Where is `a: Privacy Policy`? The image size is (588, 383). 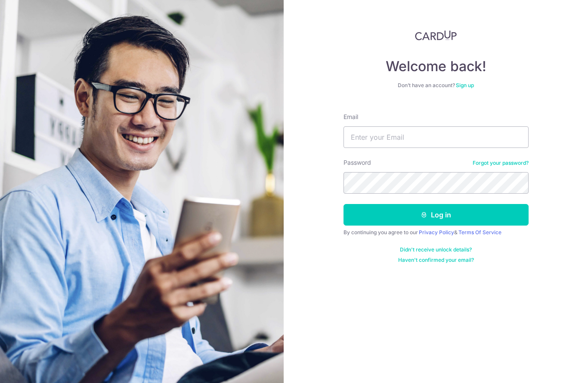
a: Privacy Policy is located at coordinates (436, 232).